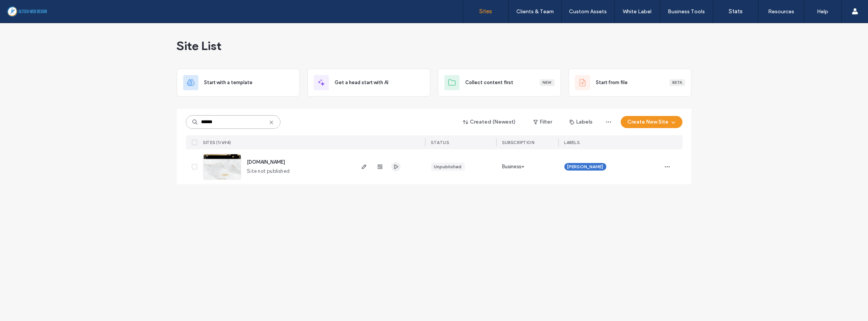 Image resolution: width=868 pixels, height=321 pixels. I want to click on span: SUBSCRIPTION, so click(518, 143).